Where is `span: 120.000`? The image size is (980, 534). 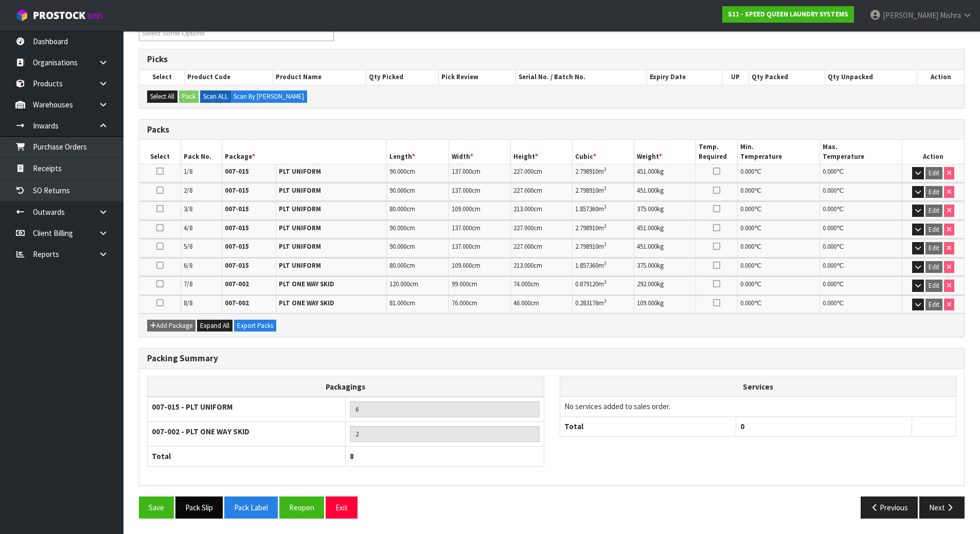 span: 120.000 is located at coordinates (399, 284).